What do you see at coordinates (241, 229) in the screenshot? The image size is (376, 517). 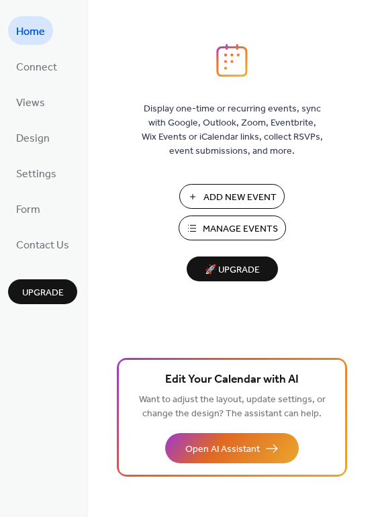 I see `span: Manage Events` at bounding box center [241, 229].